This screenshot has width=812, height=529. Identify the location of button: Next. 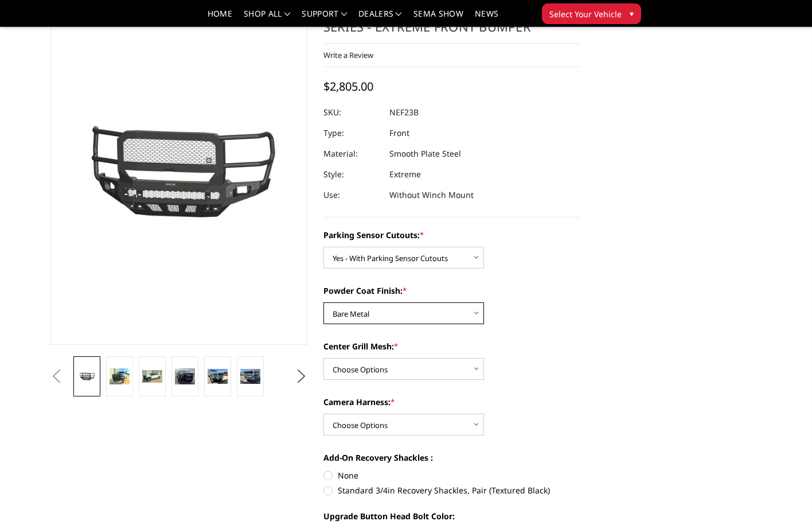
(301, 376).